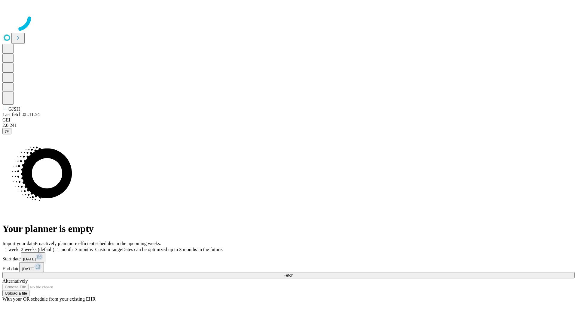  I want to click on div: End date, so click(288, 267).